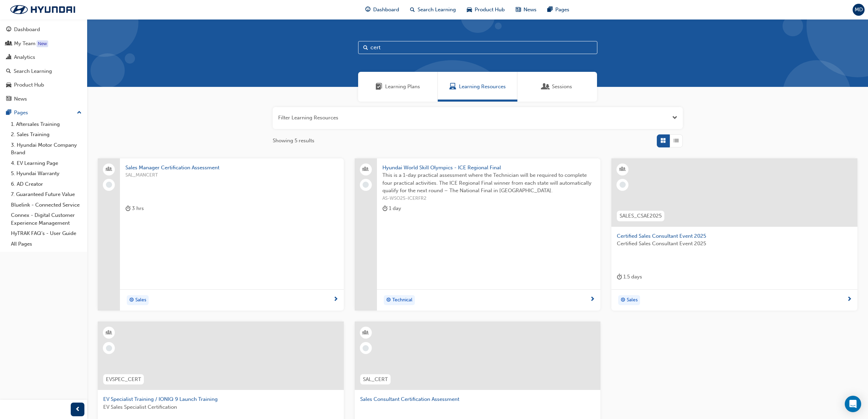  I want to click on span: MD, so click(859, 10).